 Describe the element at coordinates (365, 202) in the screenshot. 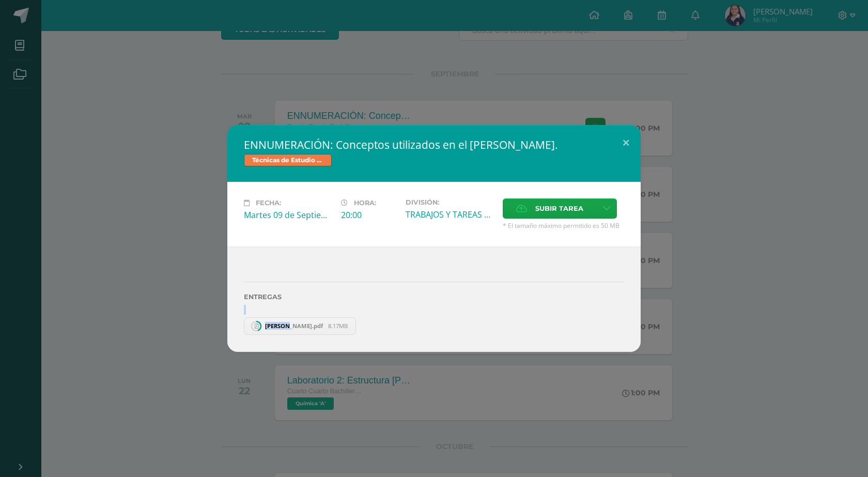

I see `span: Hora:` at that location.